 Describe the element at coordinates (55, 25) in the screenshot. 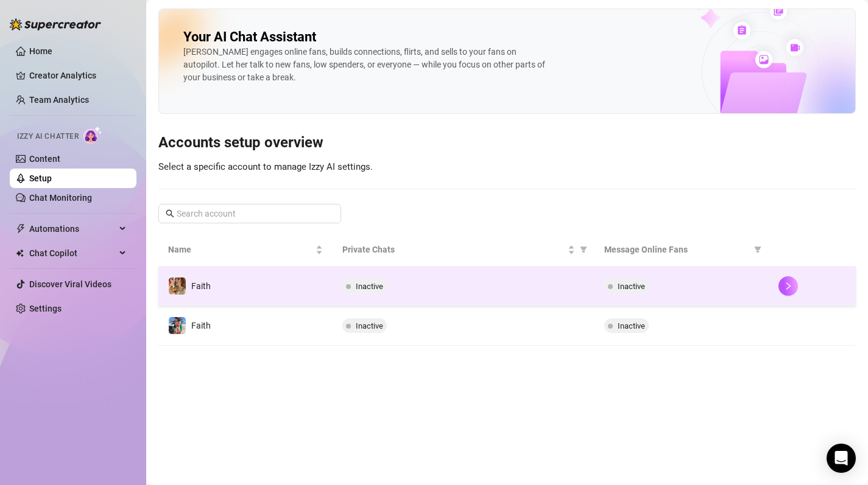

I see `img: logo-BBDzfeDw.svg` at that location.